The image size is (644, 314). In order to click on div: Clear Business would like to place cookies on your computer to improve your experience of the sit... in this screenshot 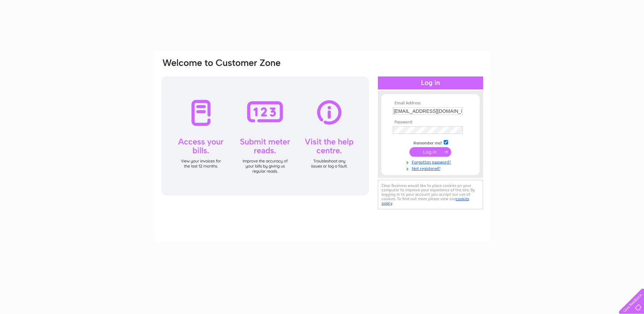, I will do `click(431, 194)`.